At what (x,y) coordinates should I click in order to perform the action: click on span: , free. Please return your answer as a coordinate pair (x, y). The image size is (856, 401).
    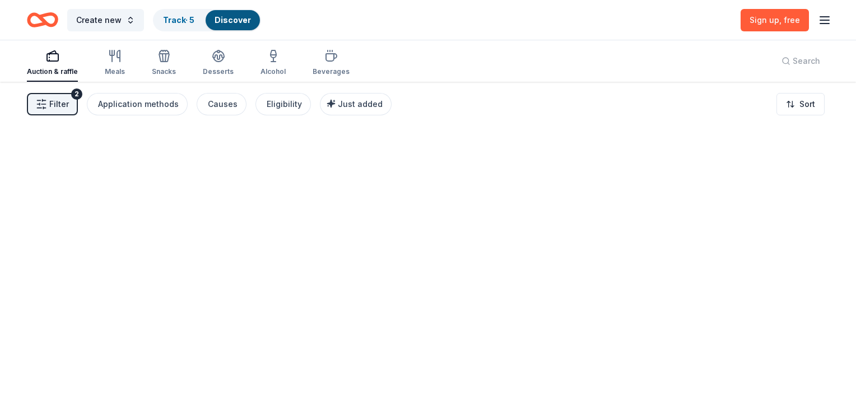
    Looking at the image, I should click on (789, 20).